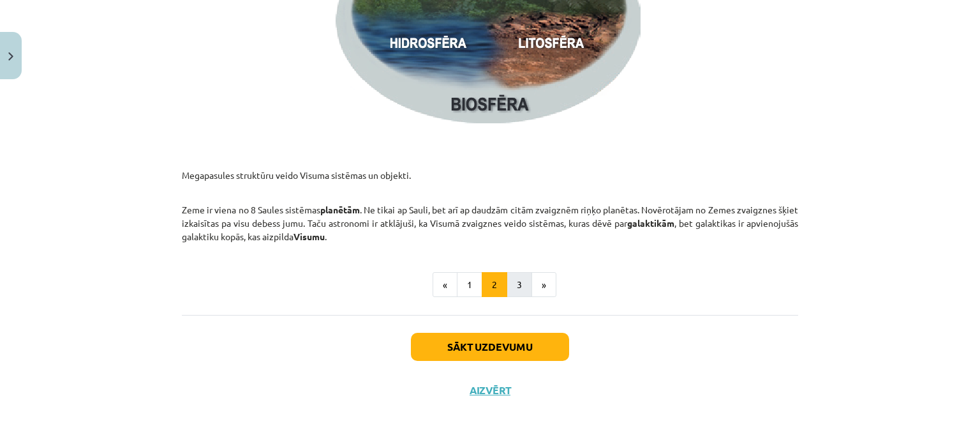 The height and width of the screenshot is (444, 980). I want to click on button: Aizvērt, so click(490, 390).